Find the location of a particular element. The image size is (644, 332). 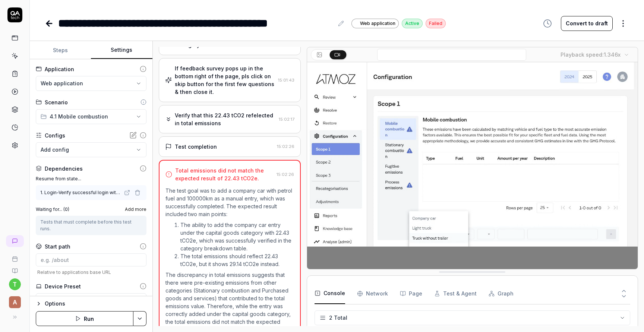

button: Run is located at coordinates (84, 318).